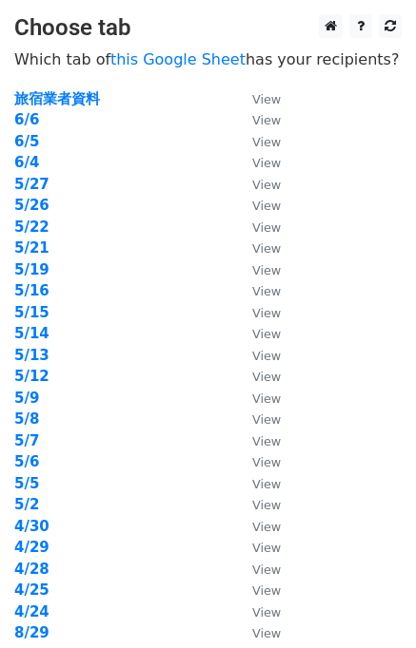 This screenshot has height=648, width=416. Describe the element at coordinates (31, 570) in the screenshot. I see `a: 4/28` at that location.